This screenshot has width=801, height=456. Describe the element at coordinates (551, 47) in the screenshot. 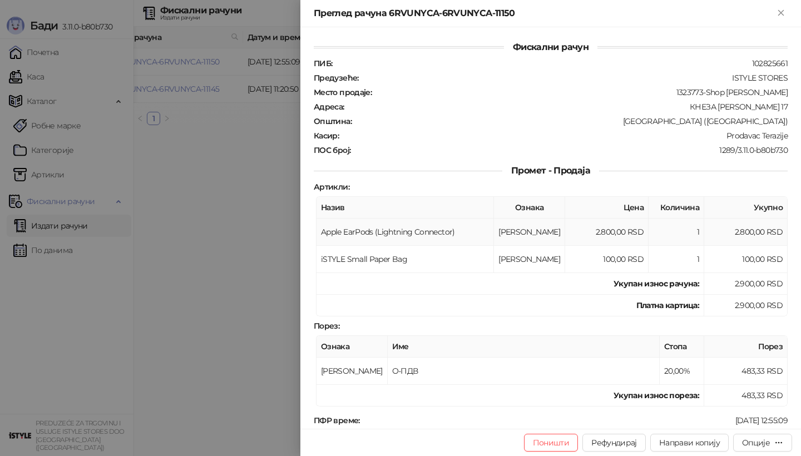

I see `span: Фискални рачун` at that location.